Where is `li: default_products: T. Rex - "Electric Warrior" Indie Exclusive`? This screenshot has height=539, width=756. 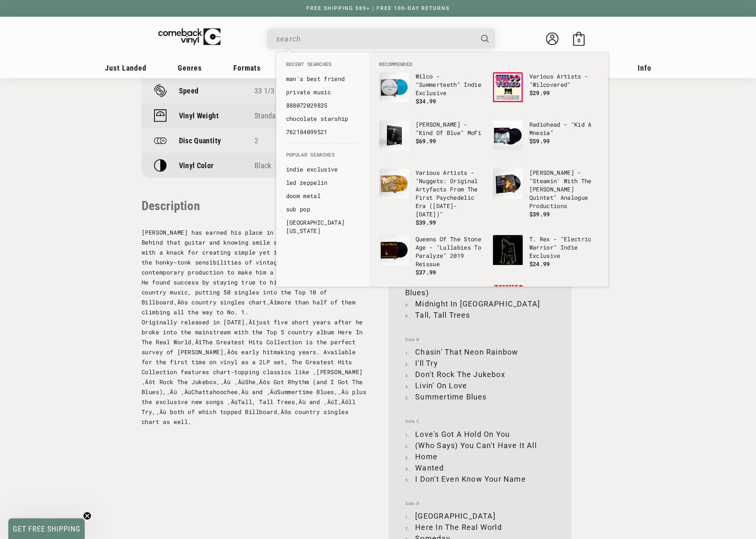
li: default_products: T. Rex - "Electric Warrior" Indie Exclusive is located at coordinates (545, 255).